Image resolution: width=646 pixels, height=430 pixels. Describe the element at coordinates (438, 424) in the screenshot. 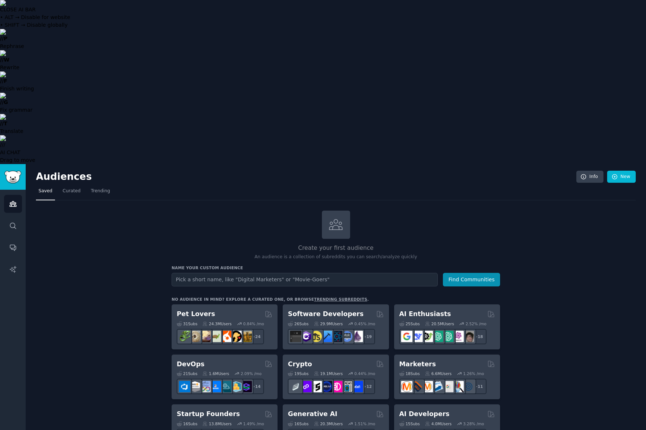

I see `div: 4.0M Users` at that location.